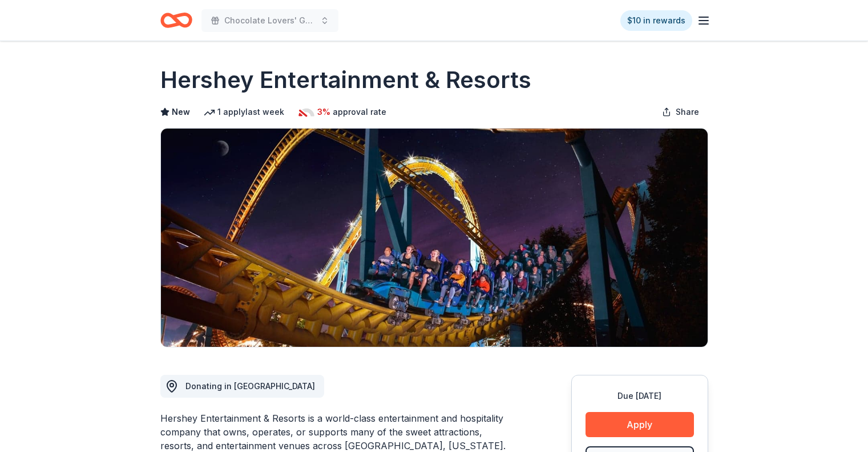 This screenshot has height=452, width=868. I want to click on span: approval rate, so click(360, 112).